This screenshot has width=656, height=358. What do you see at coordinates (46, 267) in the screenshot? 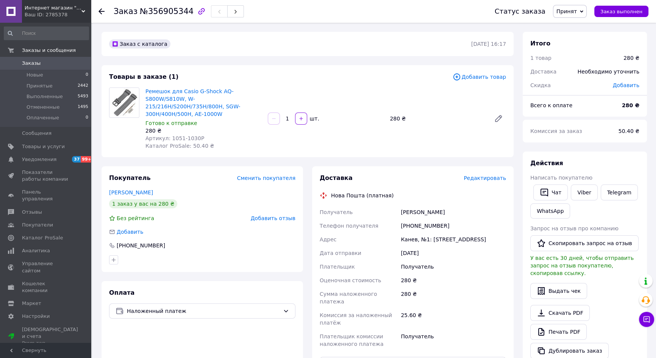
I see `span: Управление сайтом` at bounding box center [46, 267].